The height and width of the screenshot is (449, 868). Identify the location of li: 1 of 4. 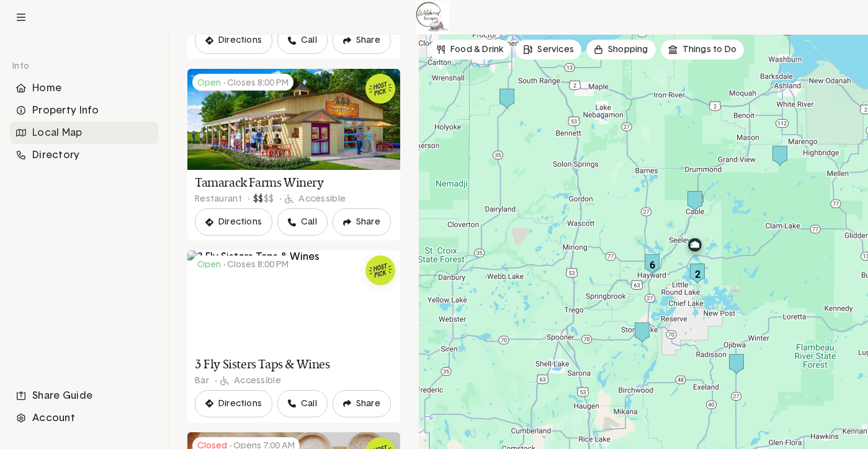
(470, 50).